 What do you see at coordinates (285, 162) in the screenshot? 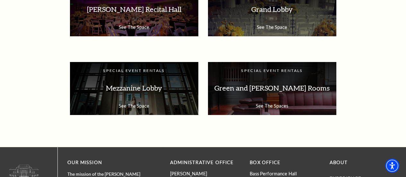
I see `p: BOX OFFICE` at bounding box center [285, 162].